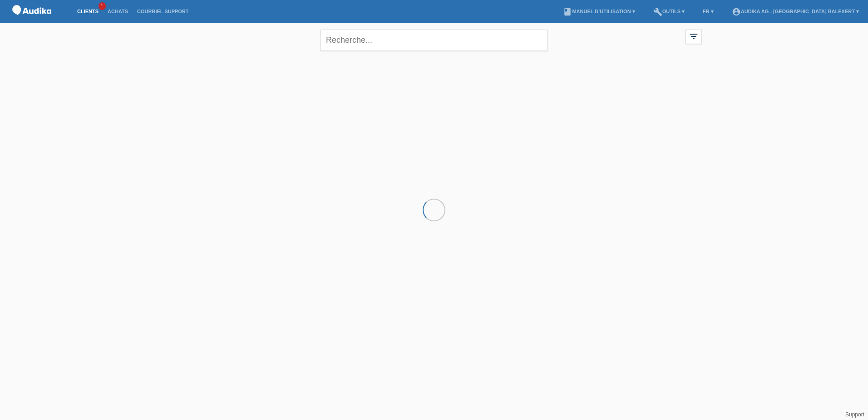  Describe the element at coordinates (708, 11) in the screenshot. I see `a: FR ▾` at that location.